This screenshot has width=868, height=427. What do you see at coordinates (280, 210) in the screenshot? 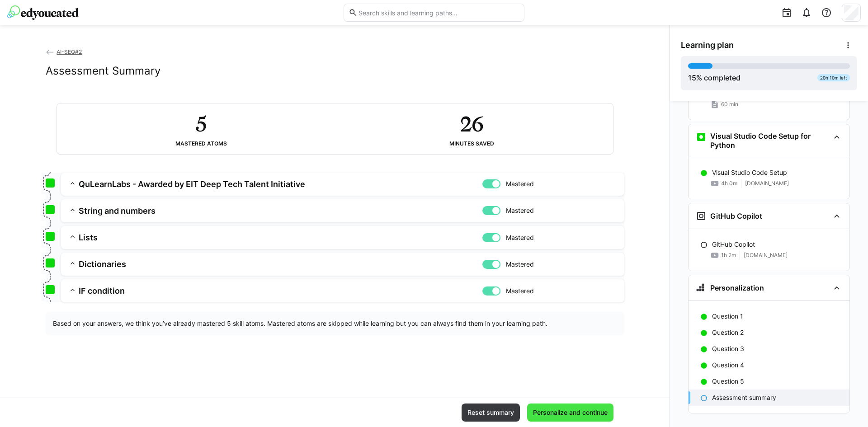
I see `h3: String and numbers` at bounding box center [280, 210].